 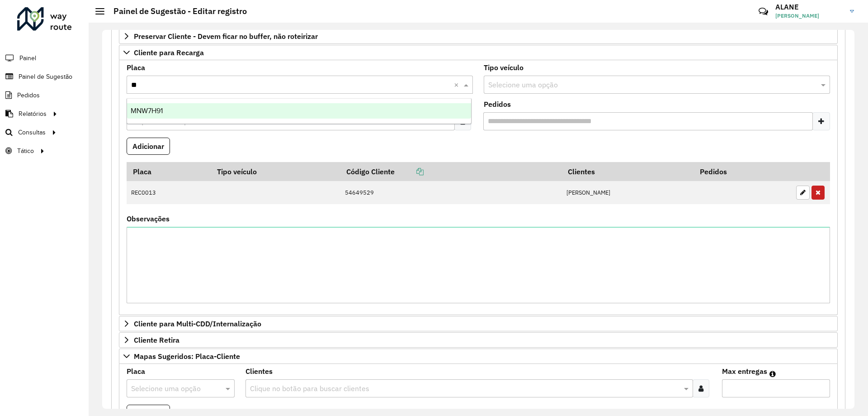 What do you see at coordinates (763, 12) in the screenshot?
I see `a: Contato Rápido` at bounding box center [763, 12].